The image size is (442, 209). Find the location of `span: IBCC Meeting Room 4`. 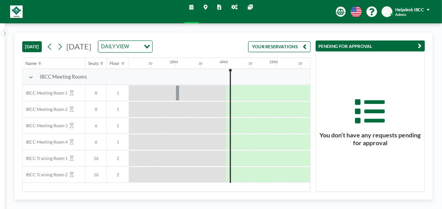

span: IBCC Meeting Room 4 is located at coordinates (45, 142).